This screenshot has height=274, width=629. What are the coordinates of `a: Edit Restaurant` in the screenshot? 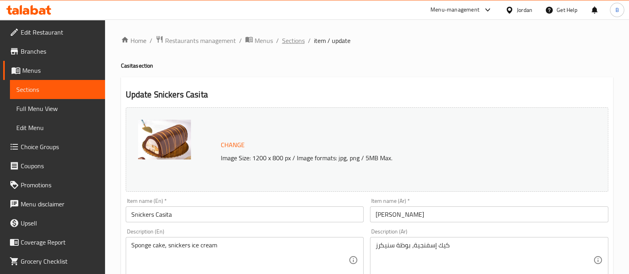 It's located at (54, 32).